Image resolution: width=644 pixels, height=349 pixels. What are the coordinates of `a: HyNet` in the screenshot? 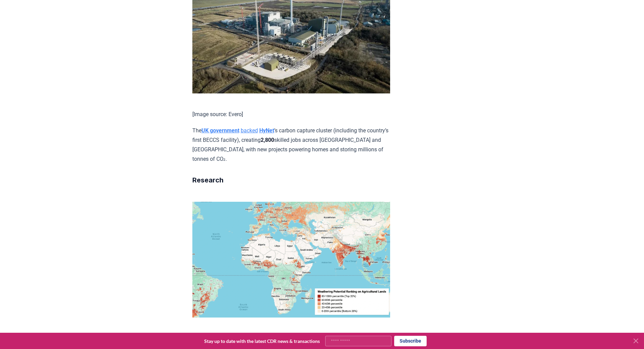 It's located at (267, 130).